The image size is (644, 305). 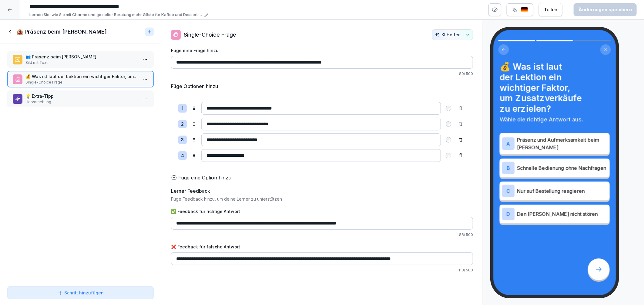 I want to click on button: Schritt hinzufügen, so click(x=81, y=293).